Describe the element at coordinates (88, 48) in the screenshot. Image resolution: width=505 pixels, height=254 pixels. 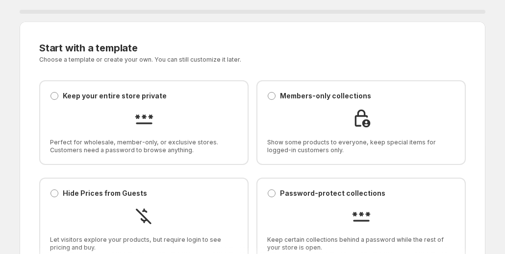
I see `span: Start with a template` at that location.